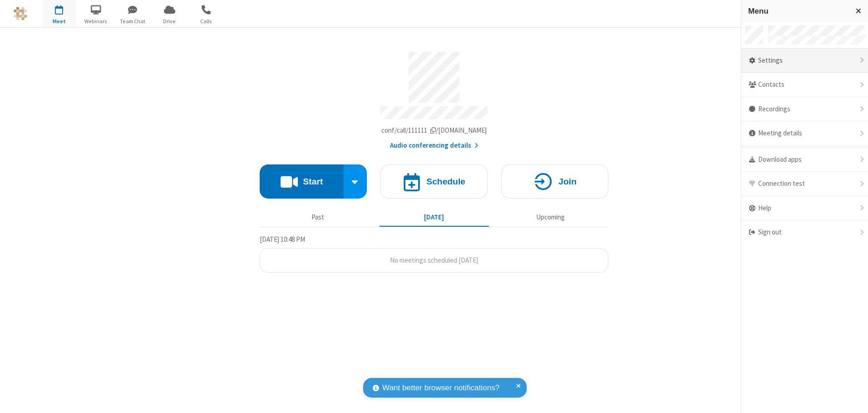 This screenshot has width=868, height=413. Describe the element at coordinates (20, 13) in the screenshot. I see `img: QA Selenium DO NOT DELETE OR CHANGE` at that location.